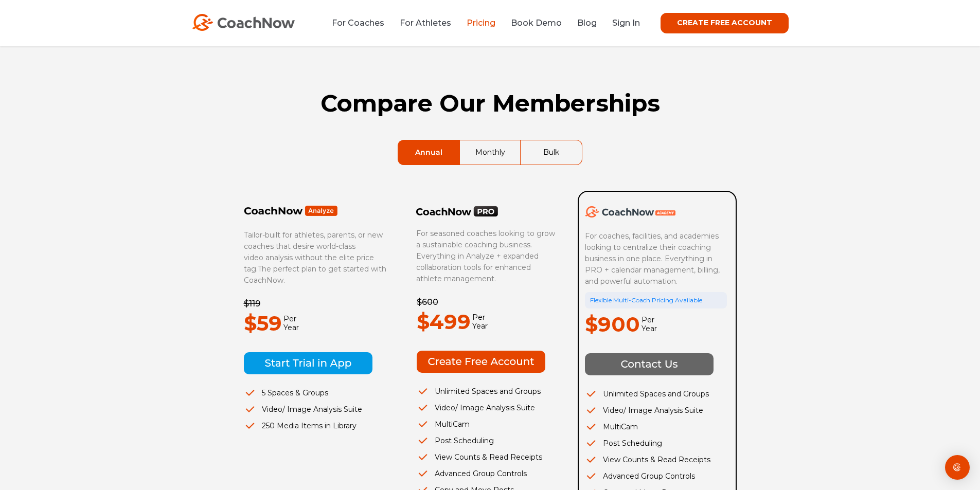 The image size is (980, 490). What do you see at coordinates (315, 275) in the screenshot?
I see `span: The perfect plan to get started with CoachNow.` at bounding box center [315, 275].